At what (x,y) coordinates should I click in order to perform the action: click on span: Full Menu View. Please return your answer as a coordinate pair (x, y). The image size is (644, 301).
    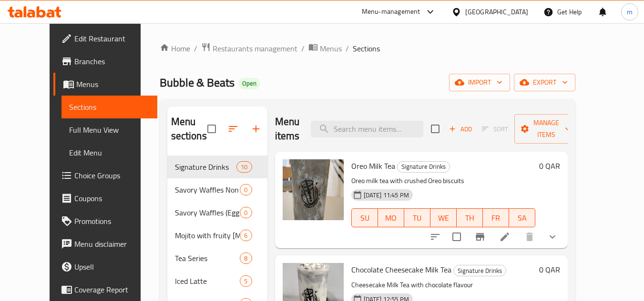
    Looking at the image, I should click on (109, 130).